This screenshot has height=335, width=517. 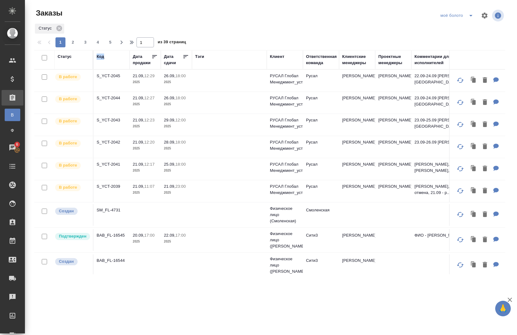 I want to click on p: 11:07, so click(x=149, y=186).